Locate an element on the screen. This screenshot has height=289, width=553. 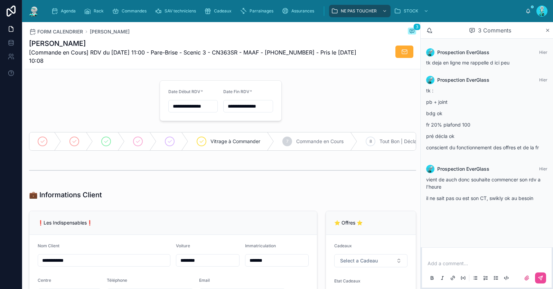
span: Assurances is located at coordinates (303, 11).